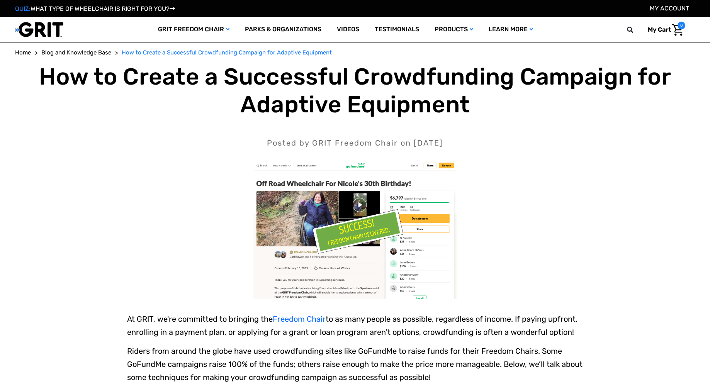 This screenshot has height=385, width=710. I want to click on input: Search, so click(636, 30).